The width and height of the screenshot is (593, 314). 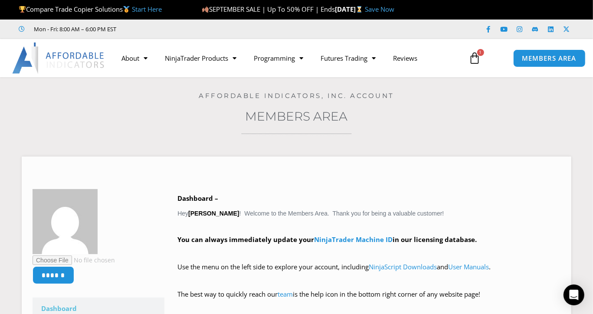 What do you see at coordinates (550, 58) in the screenshot?
I see `a: MEMBERS AREA` at bounding box center [550, 58].